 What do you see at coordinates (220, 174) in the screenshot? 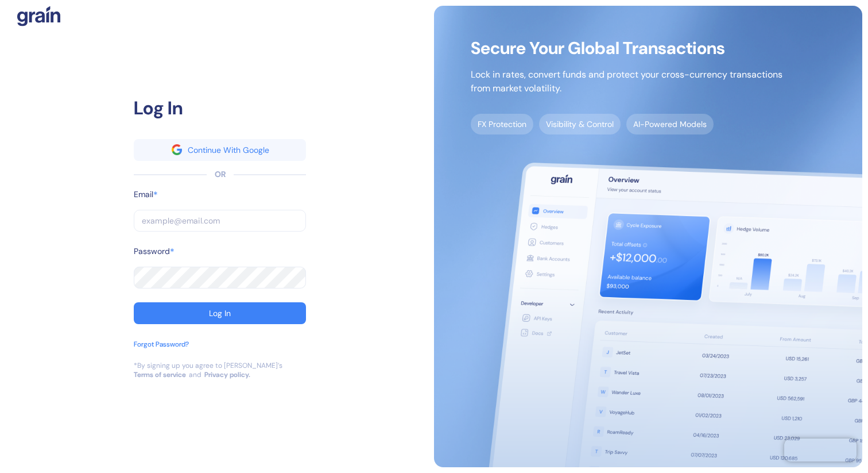
I see `div: OR` at bounding box center [220, 174].